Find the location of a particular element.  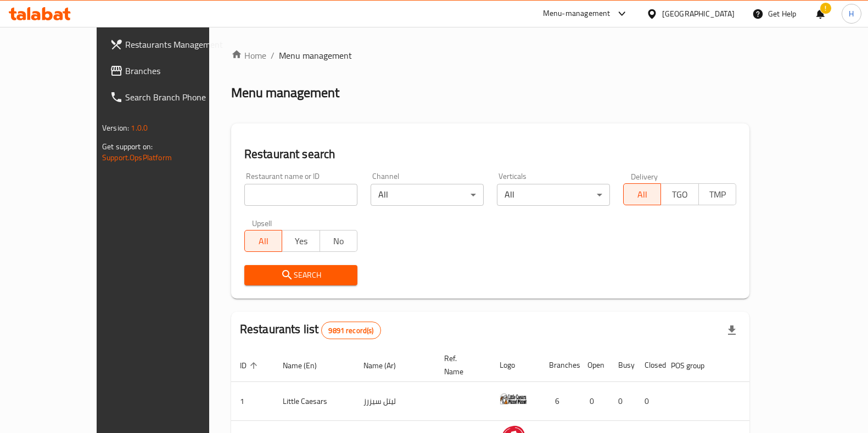

span: Search Branch Phone is located at coordinates (179, 97).